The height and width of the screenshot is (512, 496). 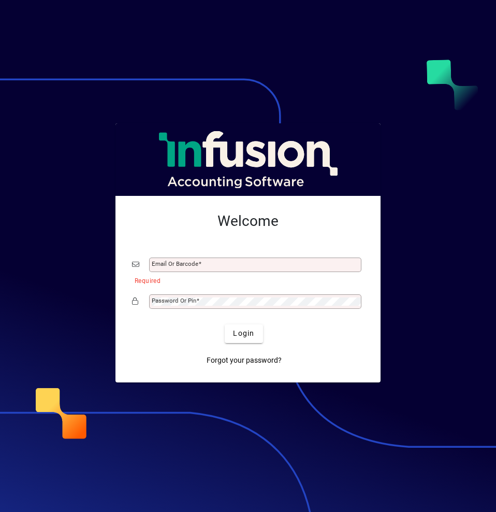 What do you see at coordinates (174, 300) in the screenshot?
I see `mat-label: Password or Pin` at bounding box center [174, 300].